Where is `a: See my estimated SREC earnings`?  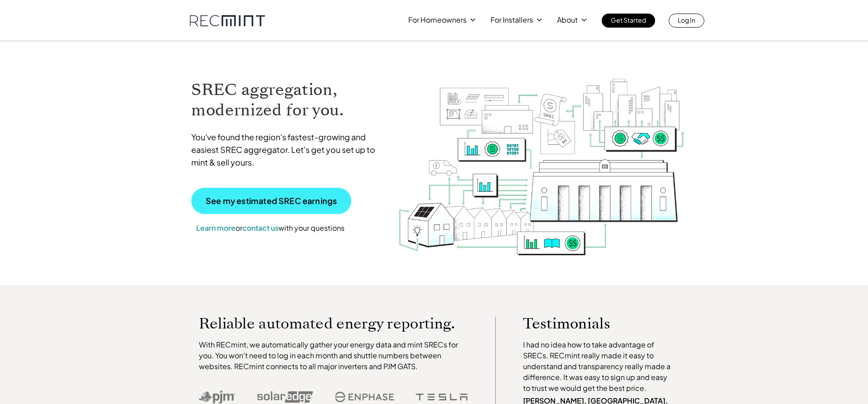
a: See my estimated SREC earnings is located at coordinates (271, 201).